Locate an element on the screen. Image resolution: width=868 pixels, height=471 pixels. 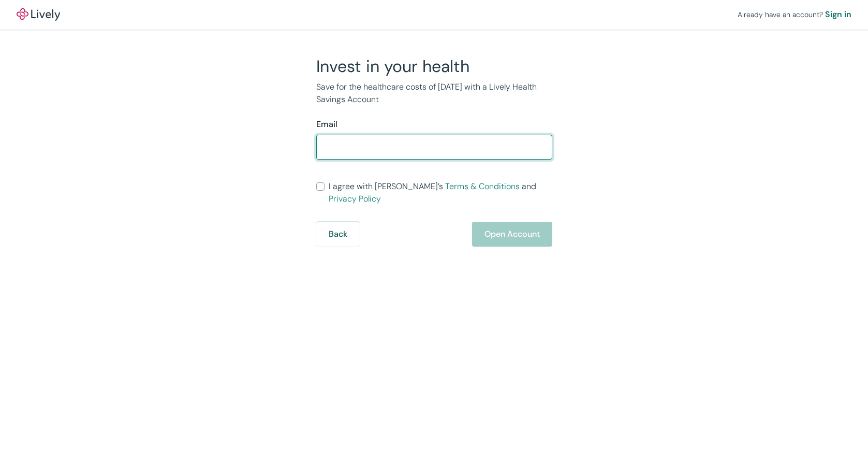
div: Sign in is located at coordinates (838, 14).